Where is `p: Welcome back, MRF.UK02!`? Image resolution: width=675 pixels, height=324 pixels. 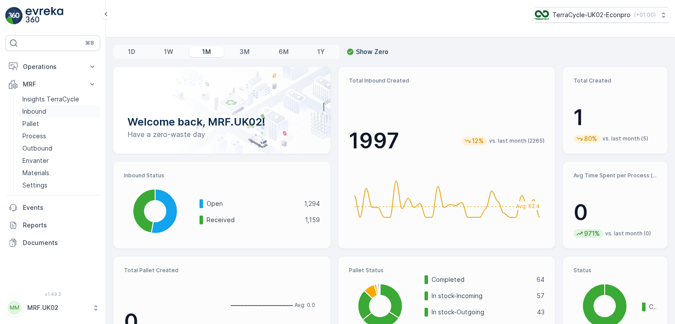
p: Welcome back, MRF.UK02! is located at coordinates (222, 122).